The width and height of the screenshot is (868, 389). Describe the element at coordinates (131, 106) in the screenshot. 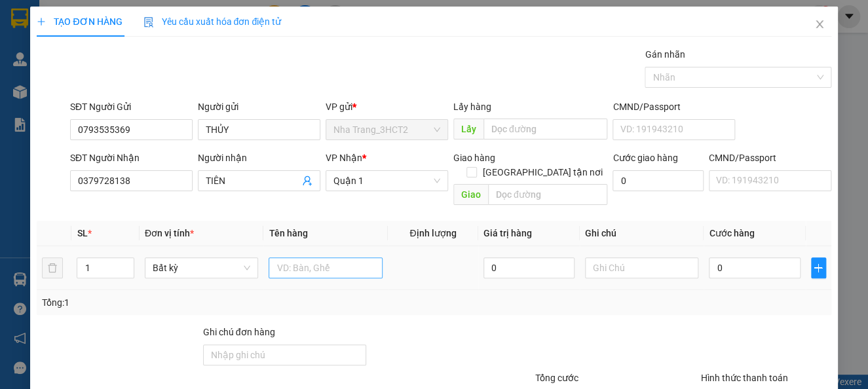

I see `div: SĐT Người Gửi` at that location.